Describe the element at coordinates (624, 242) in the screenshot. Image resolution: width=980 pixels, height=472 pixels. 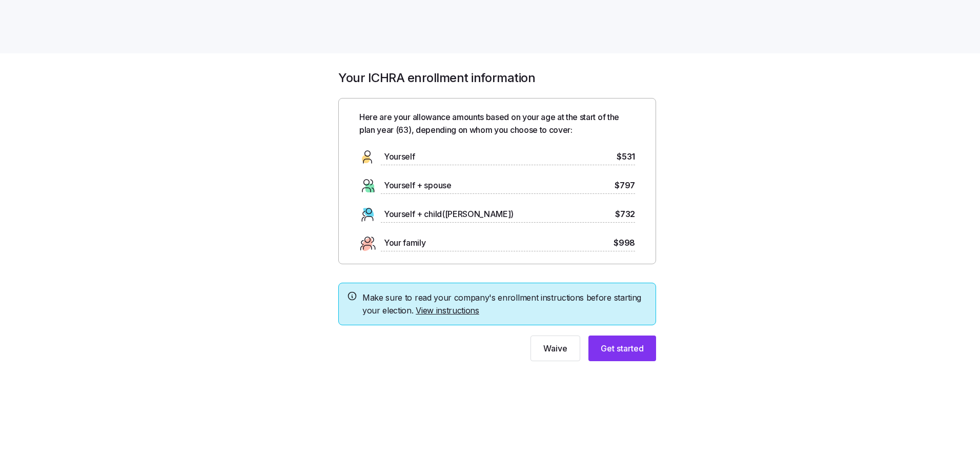
I see `span: $998` at that location.